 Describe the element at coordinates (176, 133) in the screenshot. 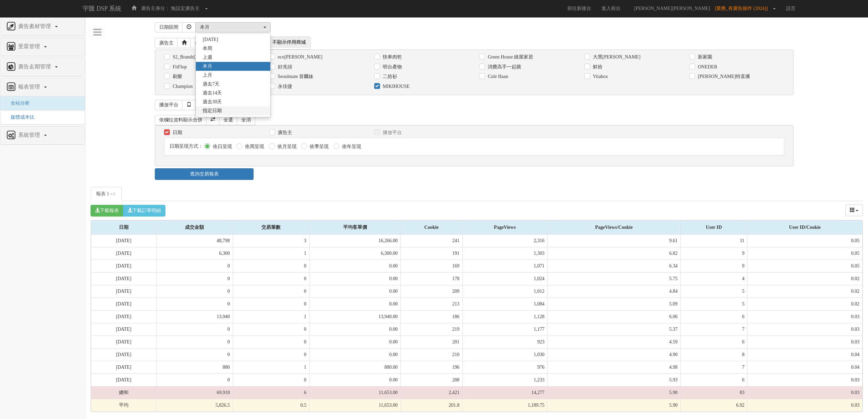

I see `label: 日期` at that location.